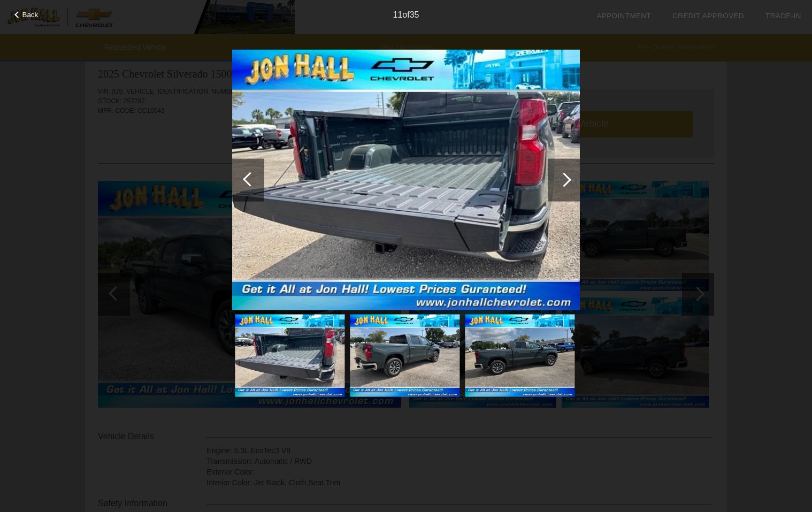  I want to click on a: Trade-In, so click(784, 15).